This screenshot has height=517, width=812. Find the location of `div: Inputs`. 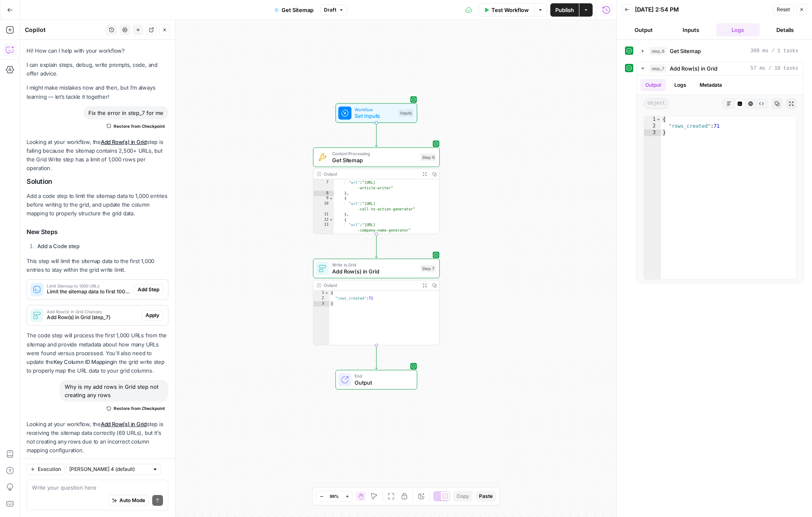

div: Inputs is located at coordinates (406, 113).